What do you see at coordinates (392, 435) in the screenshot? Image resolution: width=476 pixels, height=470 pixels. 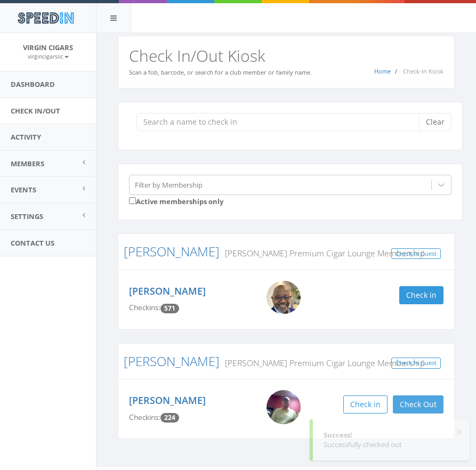 I see `div: Success!` at bounding box center [392, 435].